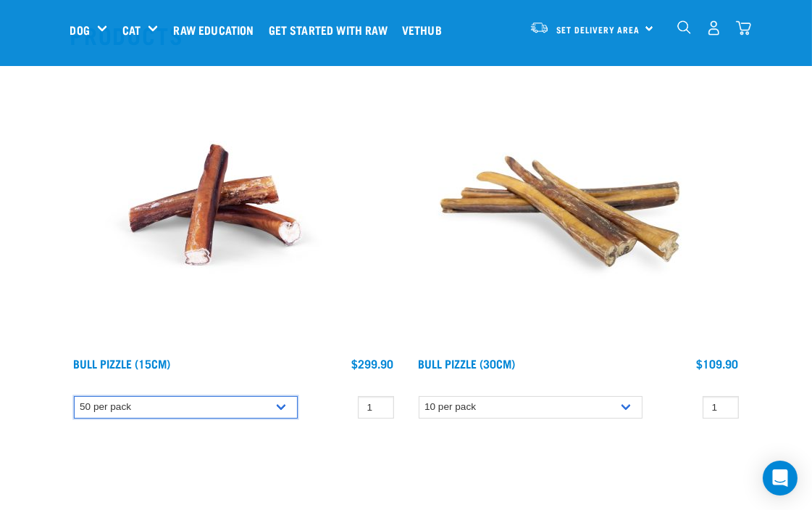  What do you see at coordinates (426, 29) in the screenshot?
I see `a: Vethub` at bounding box center [426, 29].